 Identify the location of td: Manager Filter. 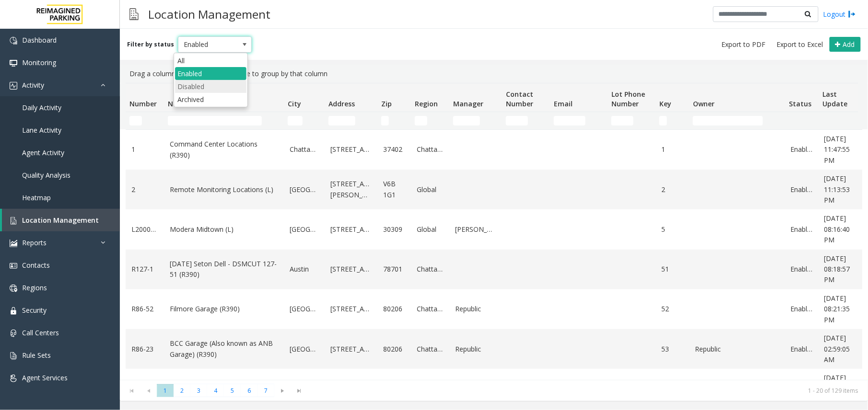
(475, 120).